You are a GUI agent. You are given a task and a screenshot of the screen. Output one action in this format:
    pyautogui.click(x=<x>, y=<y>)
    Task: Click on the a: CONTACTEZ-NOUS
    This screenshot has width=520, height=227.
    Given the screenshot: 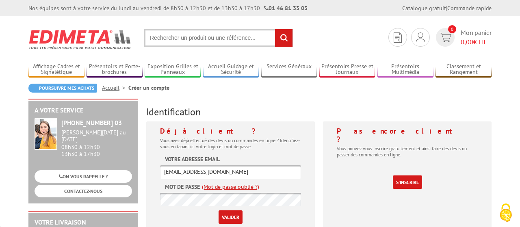 What is the action you would take?
    pyautogui.click(x=83, y=191)
    